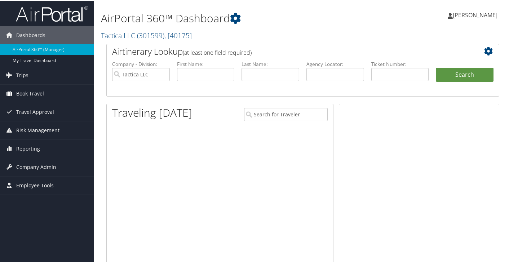  Describe the element at coordinates (335, 63) in the screenshot. I see `label: Agency Locator:` at that location.